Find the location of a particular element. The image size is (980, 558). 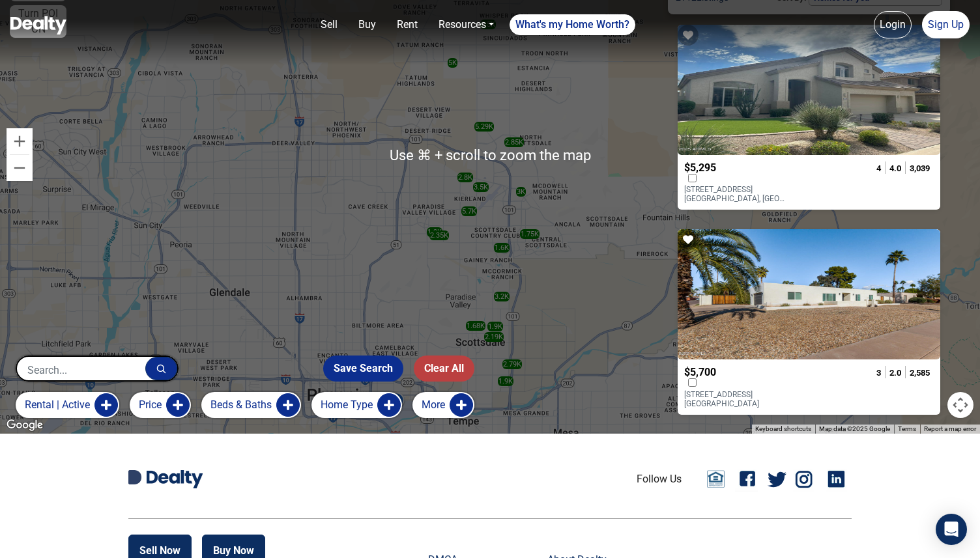

input: Search... is located at coordinates (81, 370).